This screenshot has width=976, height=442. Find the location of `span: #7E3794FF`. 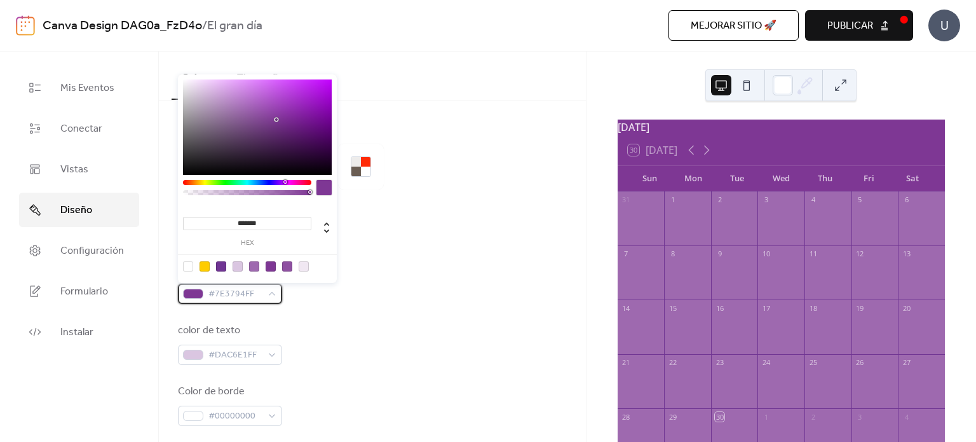

span: #7E3794FF is located at coordinates (235, 294).